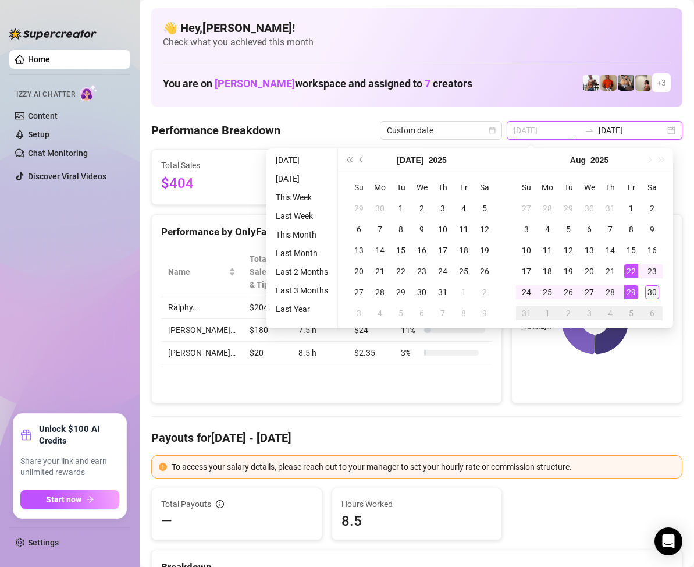  I want to click on div: 3, so click(589, 313).